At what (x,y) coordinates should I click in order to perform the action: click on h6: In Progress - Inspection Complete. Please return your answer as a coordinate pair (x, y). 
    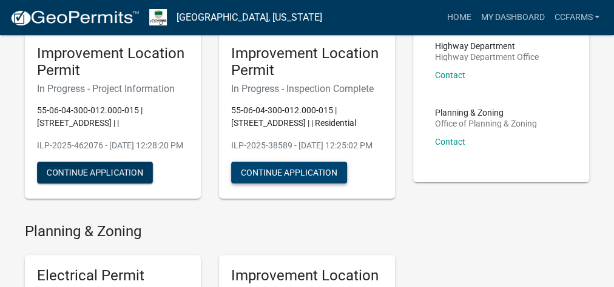
    Looking at the image, I should click on (307, 89).